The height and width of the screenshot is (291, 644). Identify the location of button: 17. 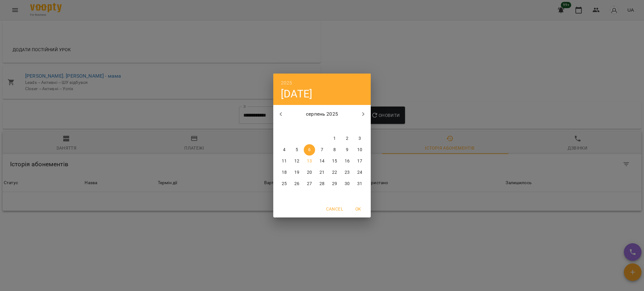
(360, 161).